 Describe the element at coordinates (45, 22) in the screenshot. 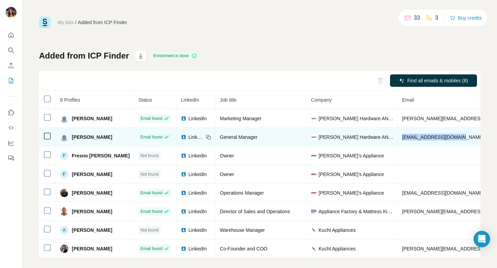

I see `img: Surfe Logo` at that location.